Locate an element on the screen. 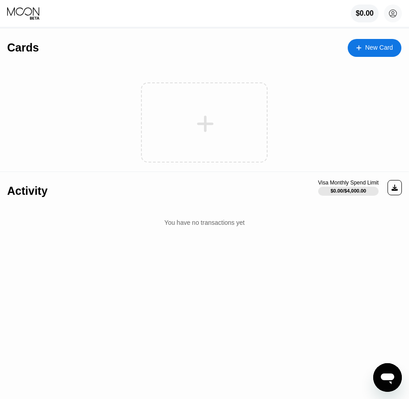 This screenshot has width=409, height=399. div: $0.00 / $4,000.00 is located at coordinates (349, 191).